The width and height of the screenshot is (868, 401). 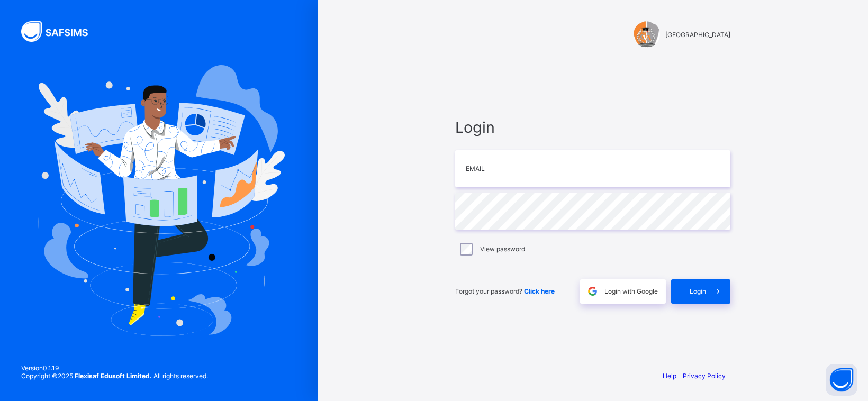 I want to click on strong: Flexisaf Edusoft Limited., so click(x=113, y=375).